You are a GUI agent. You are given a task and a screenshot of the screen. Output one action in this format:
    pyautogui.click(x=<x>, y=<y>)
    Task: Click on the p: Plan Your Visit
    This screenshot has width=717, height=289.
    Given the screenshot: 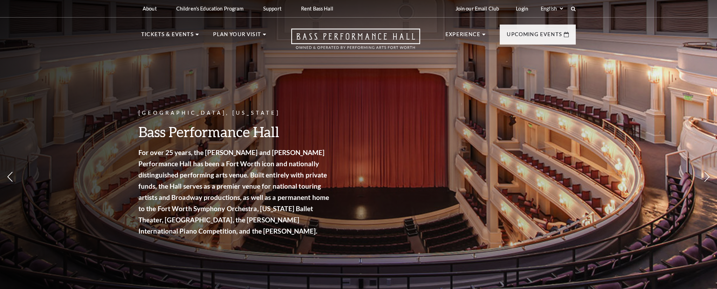 What is the action you would take?
    pyautogui.click(x=237, y=36)
    